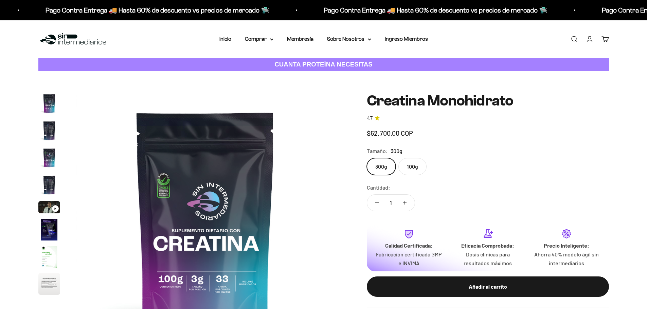 Image resolution: width=647 pixels, height=309 pixels. Describe the element at coordinates (49, 285) in the screenshot. I see `button: Ir al artículo 8` at that location.